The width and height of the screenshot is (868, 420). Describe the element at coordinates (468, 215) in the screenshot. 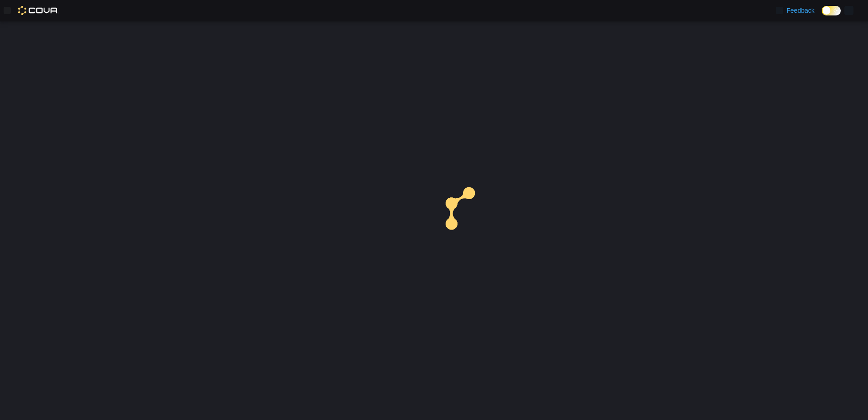

I see `img: cova-loader` at that location.